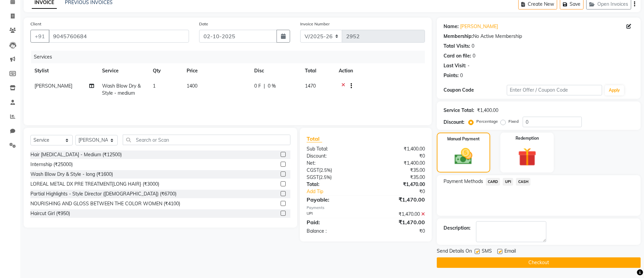 The width and height of the screenshot is (644, 278). Describe the element at coordinates (203, 24) in the screenshot. I see `label: Date` at that location.